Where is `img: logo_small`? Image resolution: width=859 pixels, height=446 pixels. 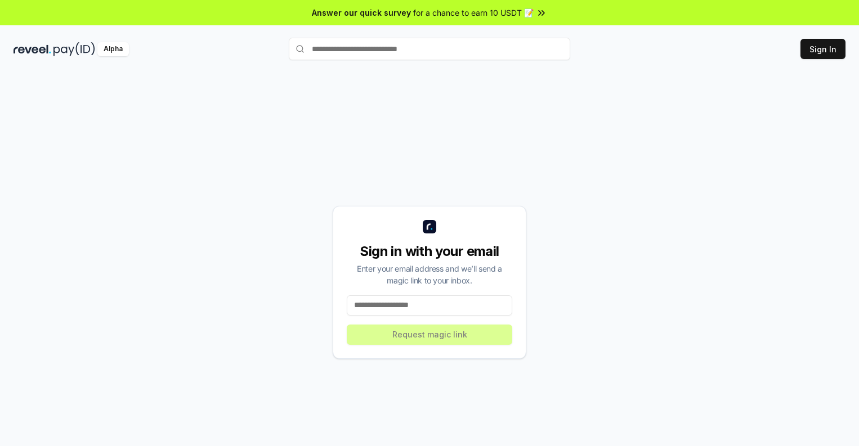 img: logo_small is located at coordinates (430, 227).